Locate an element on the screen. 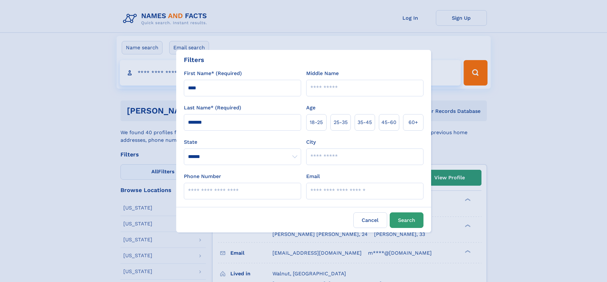  label: State is located at coordinates (242, 142).